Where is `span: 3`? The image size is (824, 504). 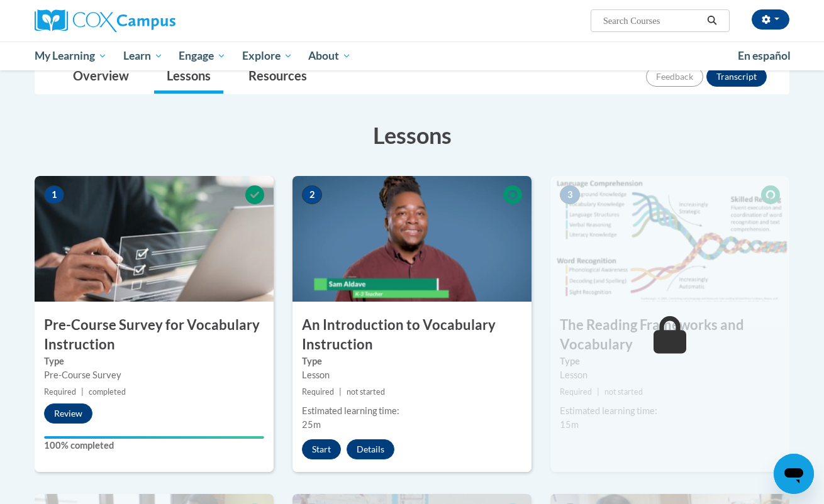 span: 3 is located at coordinates (570, 195).